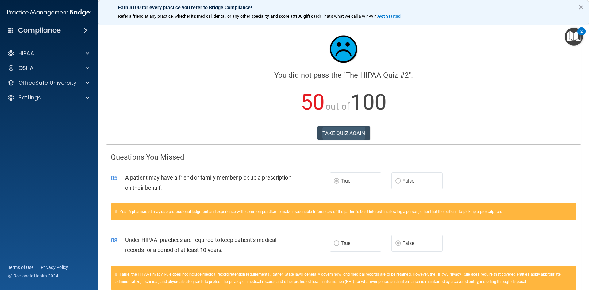  Describe the element at coordinates (208, 183) in the screenshot. I see `span: A patient may have a friend or family member pick up a prescription on their behalf.` at that location.